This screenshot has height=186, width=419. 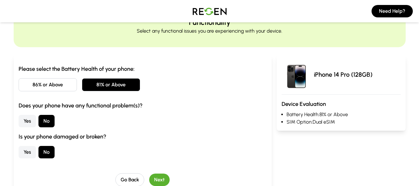 I want to click on button: 86% or Above, so click(x=48, y=85).